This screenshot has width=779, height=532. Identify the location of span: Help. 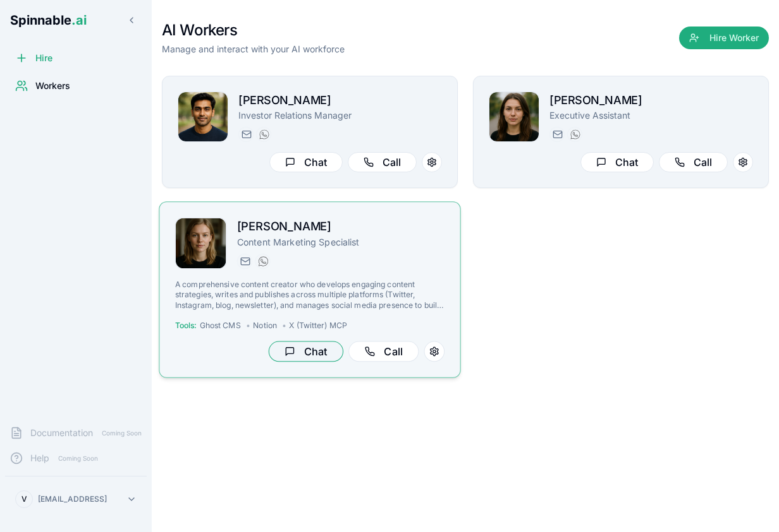
(40, 458).